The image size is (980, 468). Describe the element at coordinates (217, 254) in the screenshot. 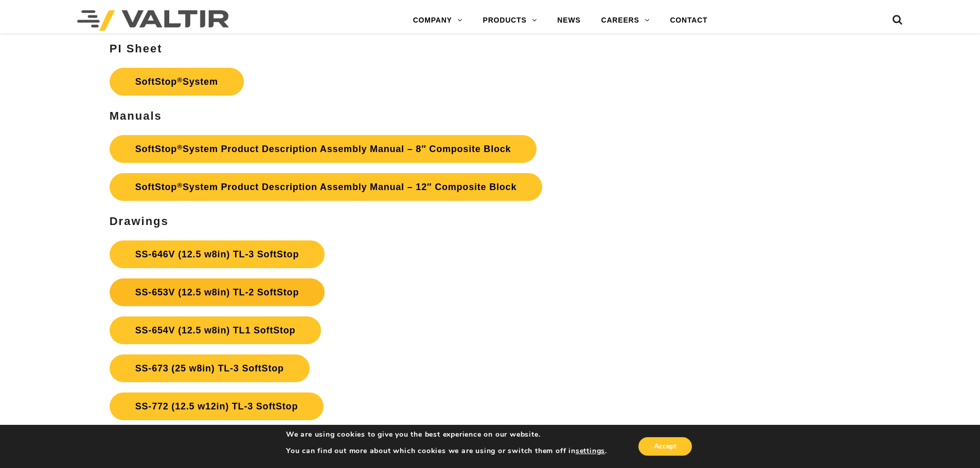

I see `a: SS-646V (12.5 w8in) TL-3 SoftStop` at that location.